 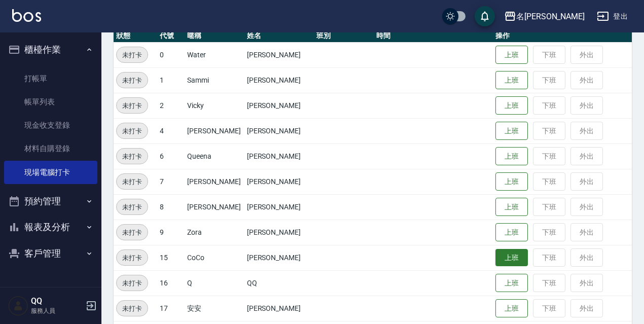 I want to click on td: 2, so click(x=171, y=105).